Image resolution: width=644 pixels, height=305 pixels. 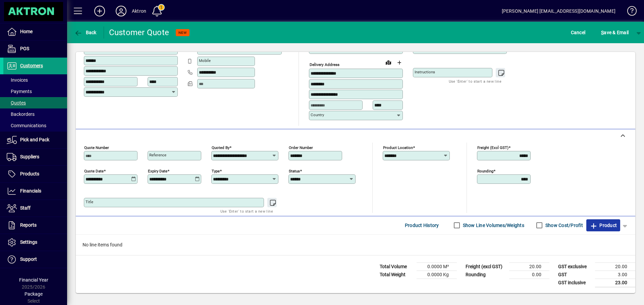 What do you see at coordinates (575, 282) in the screenshot?
I see `td: GST inclusive` at bounding box center [575, 282].